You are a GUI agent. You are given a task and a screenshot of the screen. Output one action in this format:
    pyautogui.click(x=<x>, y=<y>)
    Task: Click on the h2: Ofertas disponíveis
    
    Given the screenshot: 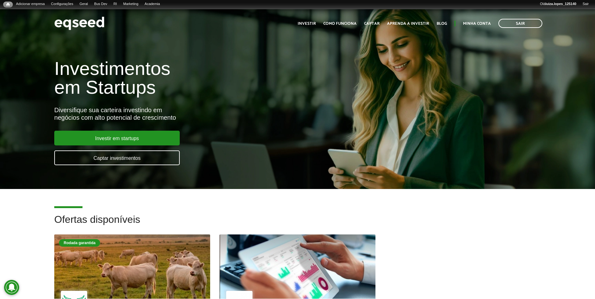 What is the action you would take?
    pyautogui.click(x=297, y=224)
    